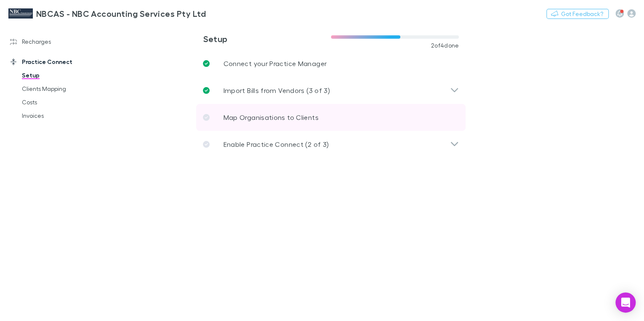 The width and height of the screenshot is (644, 321). What do you see at coordinates (61, 116) in the screenshot?
I see `a: Invoices` at bounding box center [61, 116].